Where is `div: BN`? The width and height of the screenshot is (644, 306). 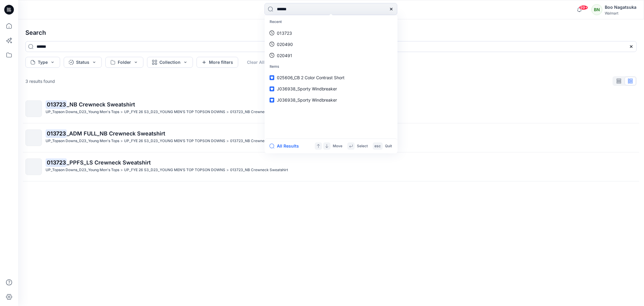
div: BN is located at coordinates (597, 10).